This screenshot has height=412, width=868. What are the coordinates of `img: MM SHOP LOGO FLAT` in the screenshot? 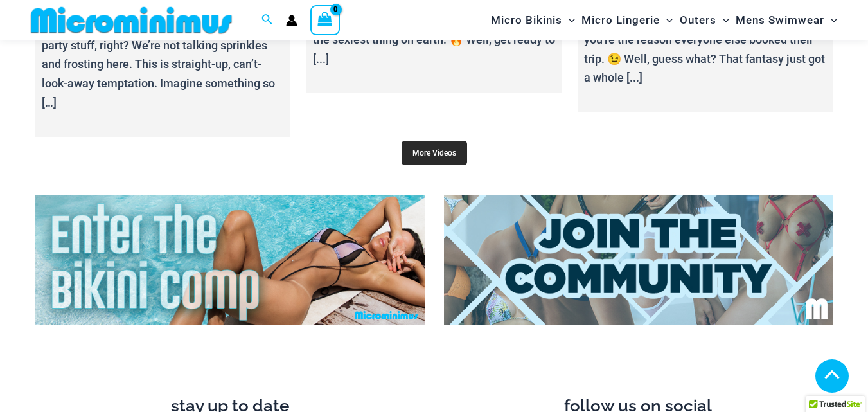 It's located at (131, 20).